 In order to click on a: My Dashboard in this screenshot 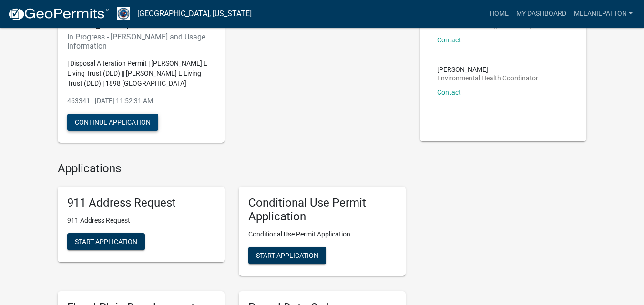, I will do `click(541, 14)`.